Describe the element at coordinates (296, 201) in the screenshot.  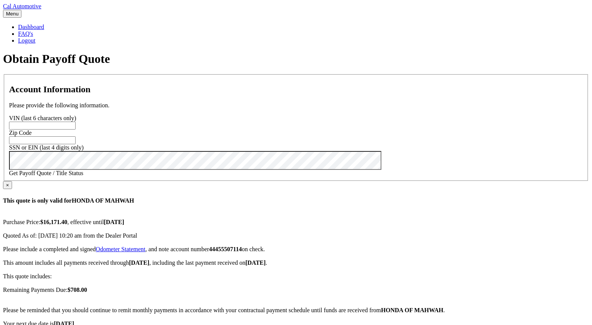
I see `h4: This quote is only valid for` at that location.